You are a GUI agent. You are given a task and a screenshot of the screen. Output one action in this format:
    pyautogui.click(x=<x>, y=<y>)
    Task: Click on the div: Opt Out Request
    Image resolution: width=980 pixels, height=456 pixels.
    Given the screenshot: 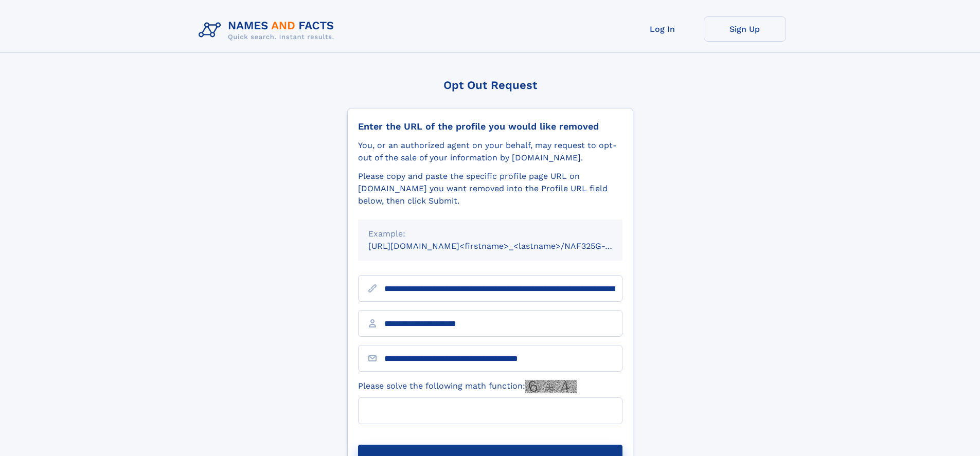 What is the action you would take?
    pyautogui.click(x=490, y=85)
    